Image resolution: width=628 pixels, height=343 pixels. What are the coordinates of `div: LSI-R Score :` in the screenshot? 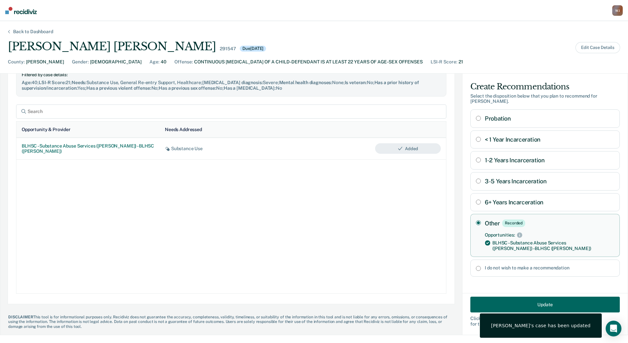 It's located at (444, 62).